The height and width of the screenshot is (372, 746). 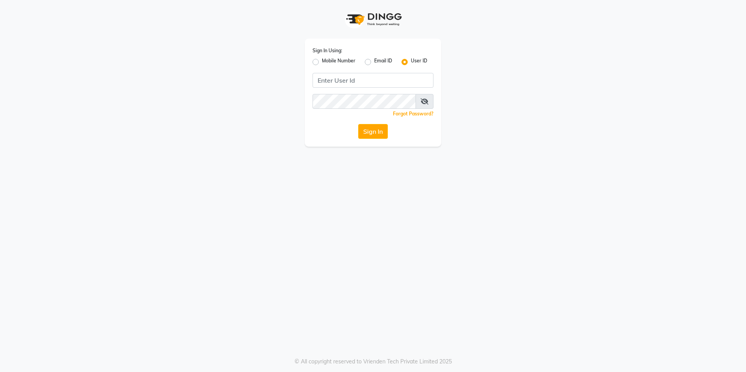 What do you see at coordinates (327, 51) in the screenshot?
I see `label: Sign In Using:` at bounding box center [327, 51].